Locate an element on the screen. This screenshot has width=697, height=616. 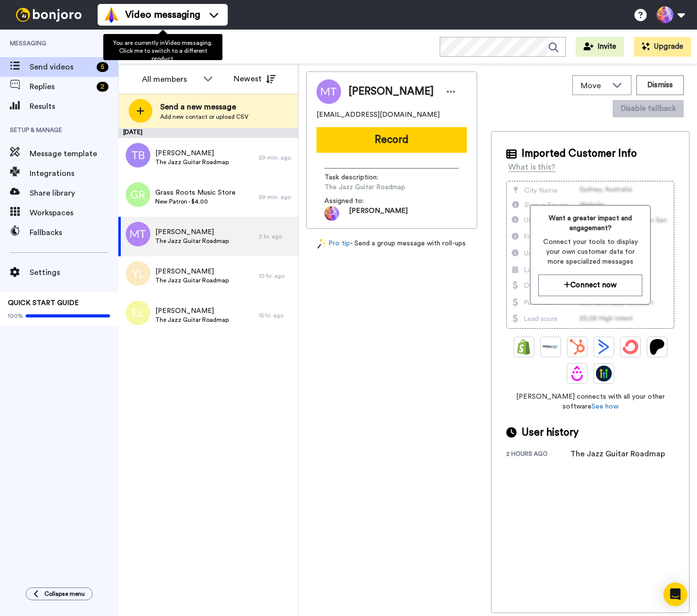
img: Ontraport is located at coordinates (550, 347).